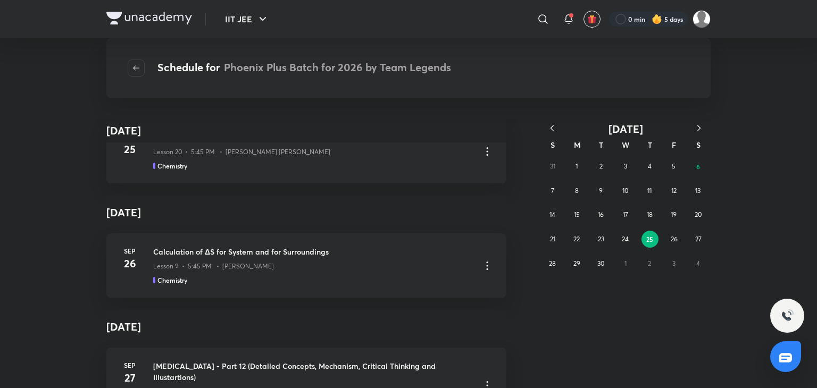 The height and width of the screenshot is (388, 817). Describe the element at coordinates (787, 316) in the screenshot. I see `img: ttu` at that location.